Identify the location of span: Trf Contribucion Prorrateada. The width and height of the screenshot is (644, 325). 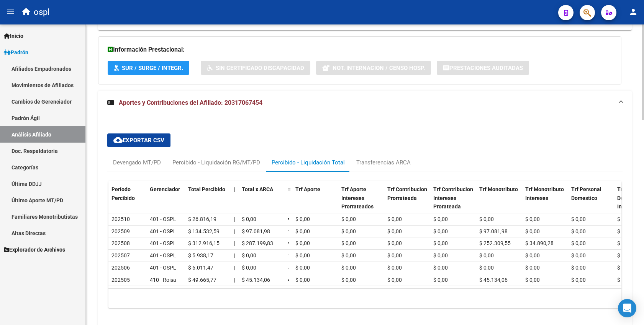
(407, 194).